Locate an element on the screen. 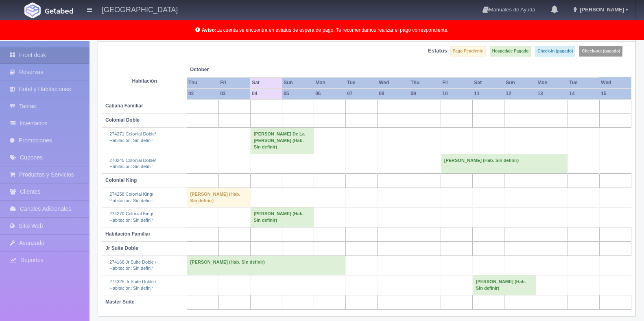 The height and width of the screenshot is (321, 644). th: 14 is located at coordinates (583, 93).